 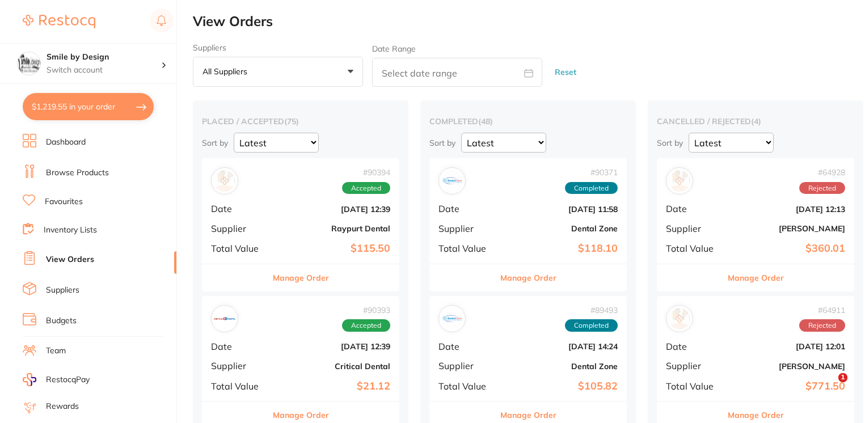 I want to click on input: Select date range, so click(x=457, y=72).